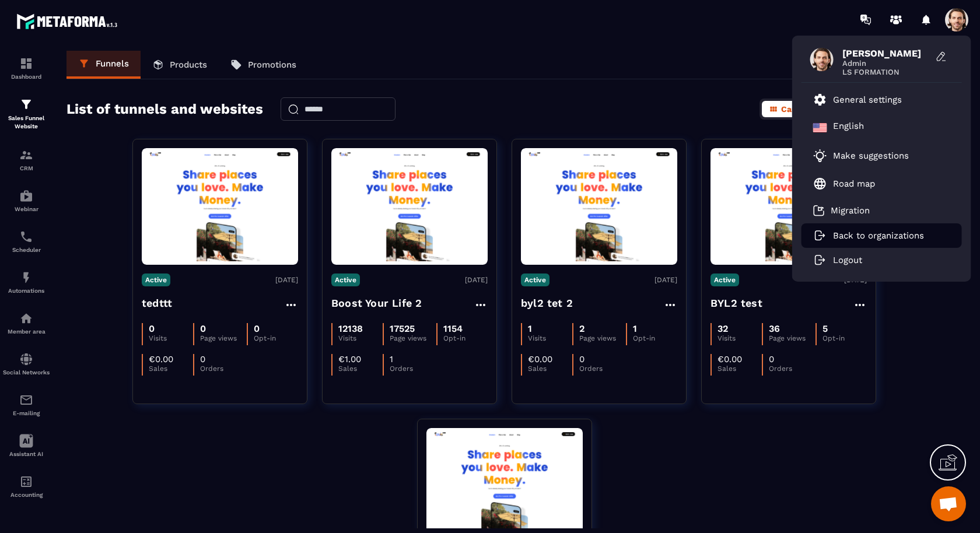 The width and height of the screenshot is (980, 533). I want to click on a: automationsautomationsAutomations, so click(26, 282).